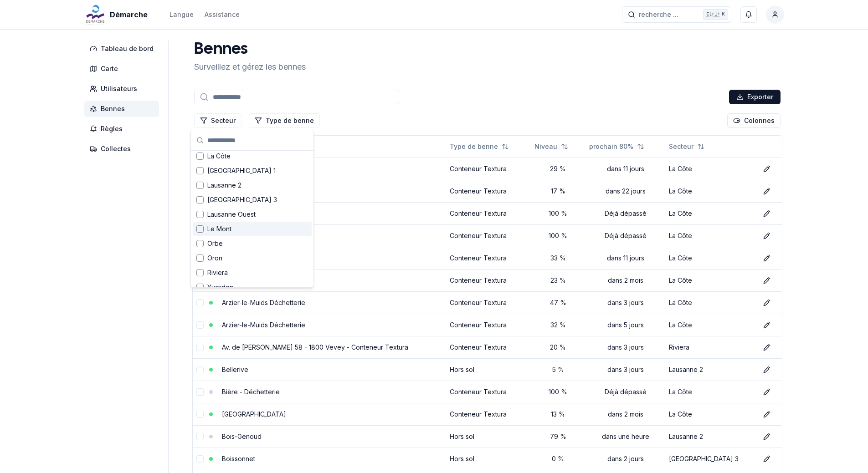  I want to click on span: Yverdon, so click(220, 287).